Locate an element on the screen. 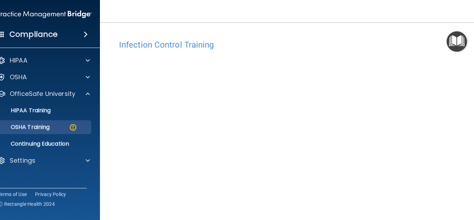  p: OSHA is located at coordinates (18, 77).